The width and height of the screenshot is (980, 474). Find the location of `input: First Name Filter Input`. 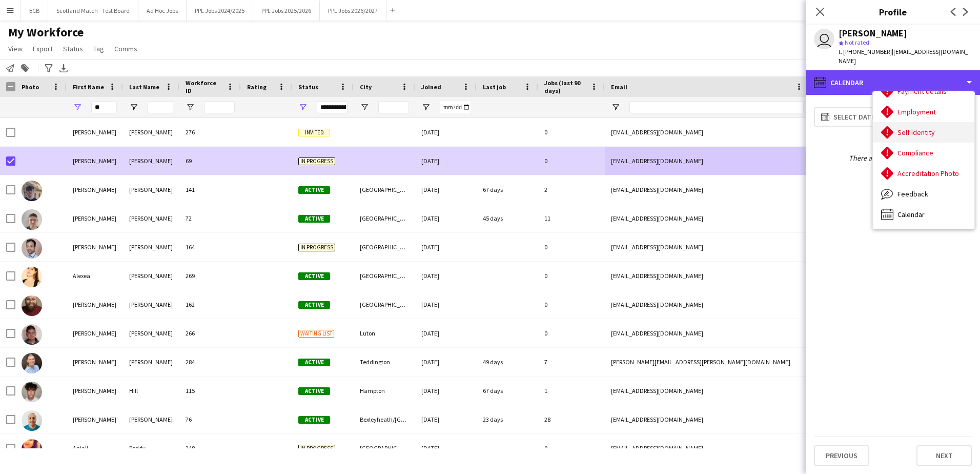

input: First Name Filter Input is located at coordinates (104, 107).